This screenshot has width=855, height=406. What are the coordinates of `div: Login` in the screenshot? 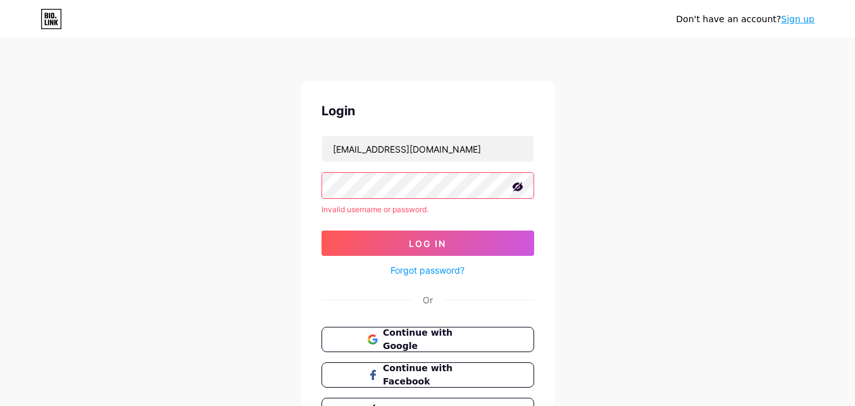 It's located at (428, 111).